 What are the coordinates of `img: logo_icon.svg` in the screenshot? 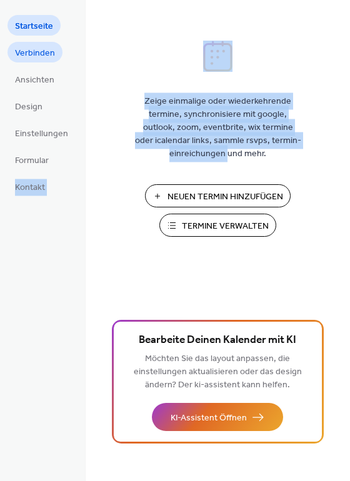 It's located at (217, 56).